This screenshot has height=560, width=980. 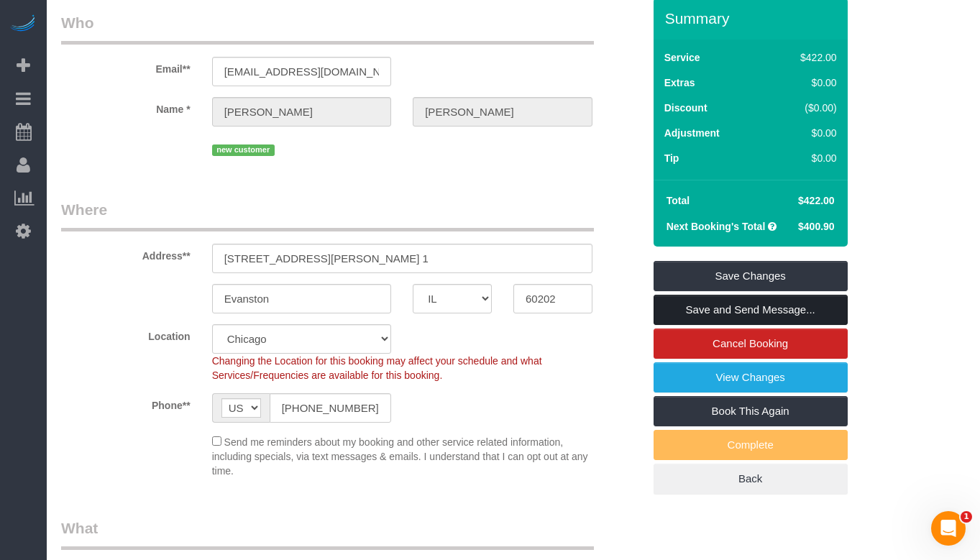 What do you see at coordinates (750, 411) in the screenshot?
I see `a: Book This Again` at bounding box center [750, 411].